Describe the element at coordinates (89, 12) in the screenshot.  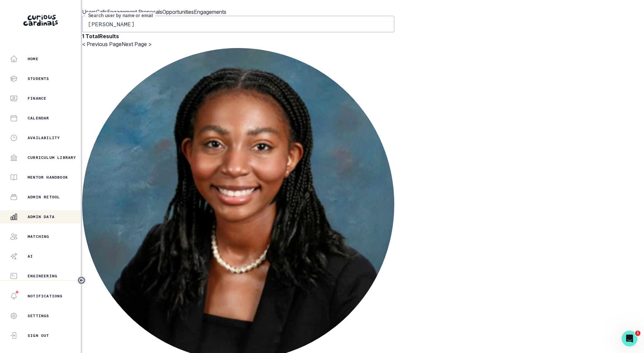
I see `p: Users` at that location.